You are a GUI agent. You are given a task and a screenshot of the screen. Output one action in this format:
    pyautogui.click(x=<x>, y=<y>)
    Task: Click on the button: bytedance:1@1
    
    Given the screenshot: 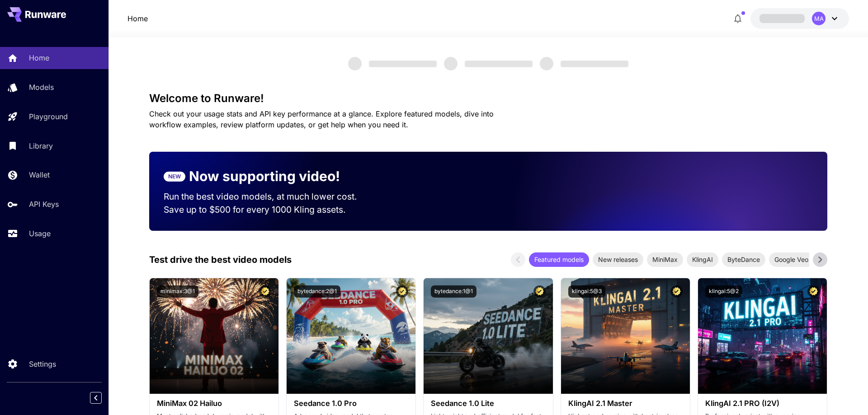 What is the action you would take?
    pyautogui.click(x=454, y=292)
    